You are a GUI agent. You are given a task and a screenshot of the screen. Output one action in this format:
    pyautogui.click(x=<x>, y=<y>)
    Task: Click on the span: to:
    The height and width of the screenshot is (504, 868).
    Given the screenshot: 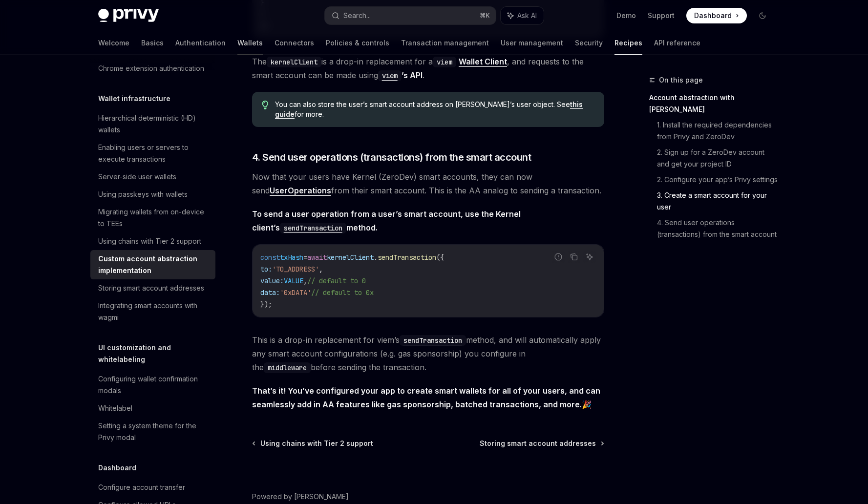 What is the action you would take?
    pyautogui.click(x=267, y=269)
    